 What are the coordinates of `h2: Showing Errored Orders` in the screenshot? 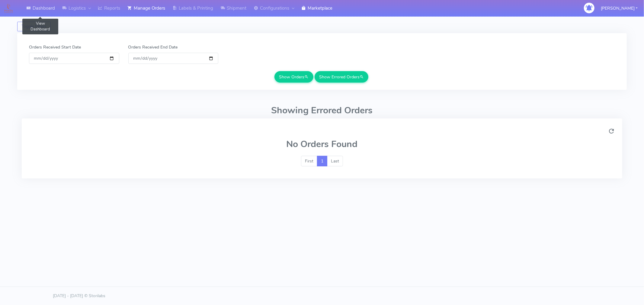 It's located at (322, 110).